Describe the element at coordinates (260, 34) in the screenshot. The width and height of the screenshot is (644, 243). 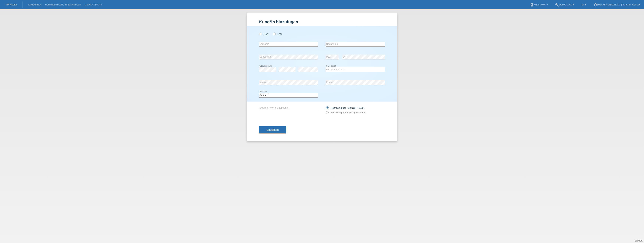
I see `input: Herr` at that location.